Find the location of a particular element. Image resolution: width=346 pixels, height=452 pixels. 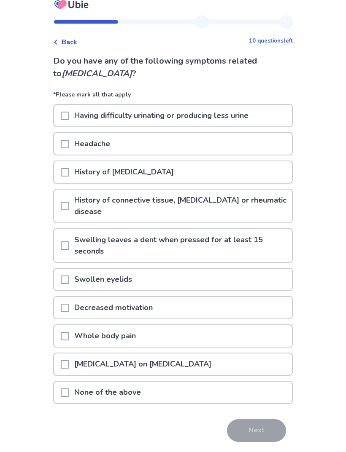

p: Do you have any of the following symptoms related to ? is located at coordinates (173, 67).